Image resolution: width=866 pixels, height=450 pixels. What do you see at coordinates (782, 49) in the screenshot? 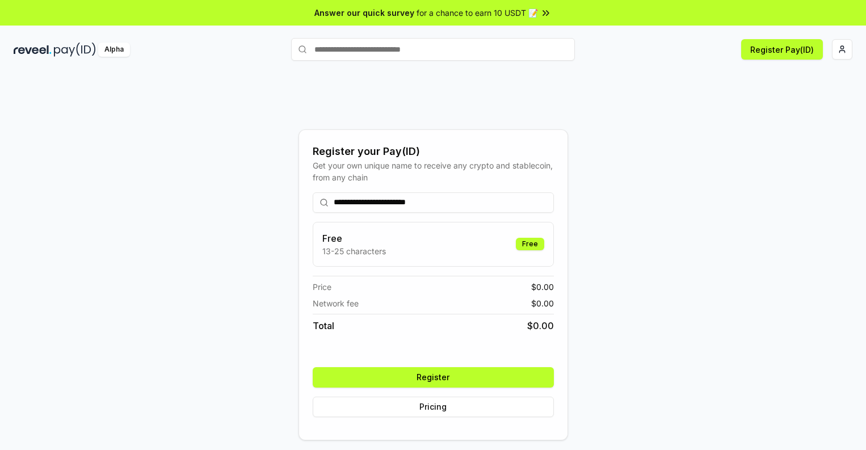
I see `button: Register Pay(ID)` at bounding box center [782, 49].